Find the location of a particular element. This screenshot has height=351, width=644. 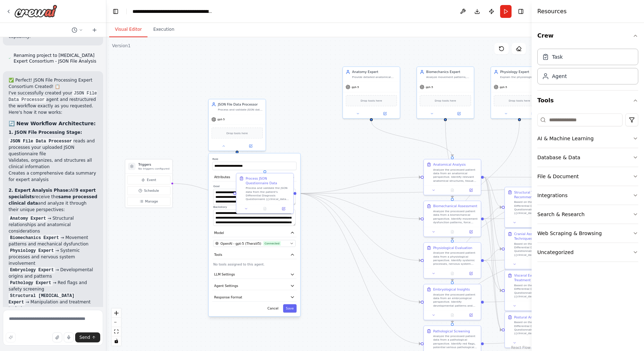

label: Backstory is located at coordinates (255, 207).